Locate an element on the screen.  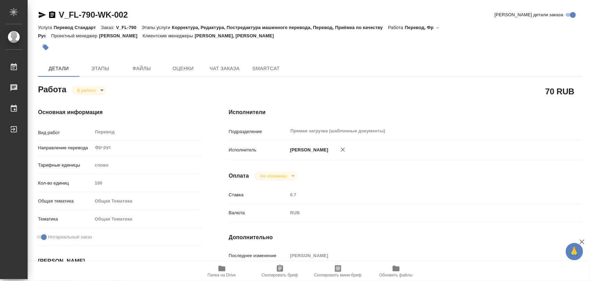
button: Скопировать ссылку is located at coordinates (52, 15).